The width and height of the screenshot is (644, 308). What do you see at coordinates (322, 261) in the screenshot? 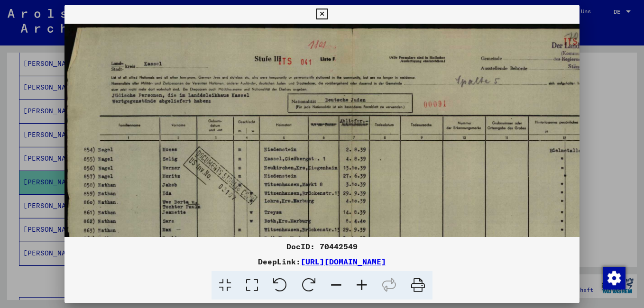
I see `div: DeepLink:` at bounding box center [322, 261].